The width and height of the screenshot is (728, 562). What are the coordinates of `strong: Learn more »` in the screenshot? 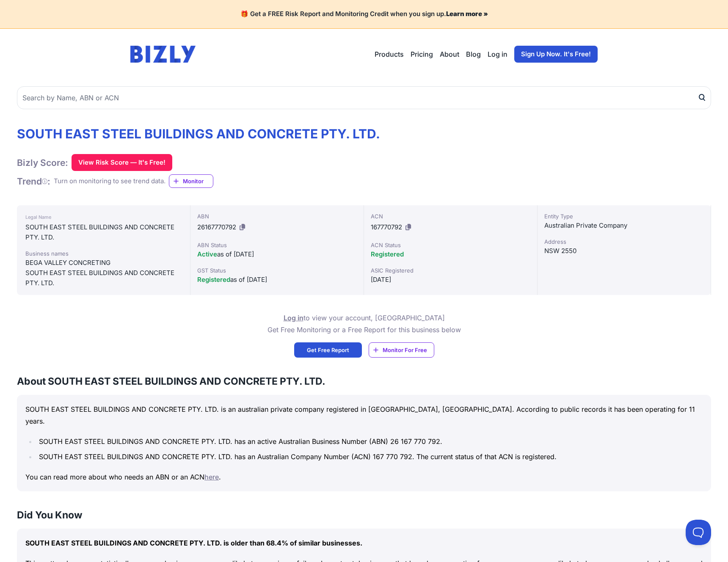 It's located at (467, 13).